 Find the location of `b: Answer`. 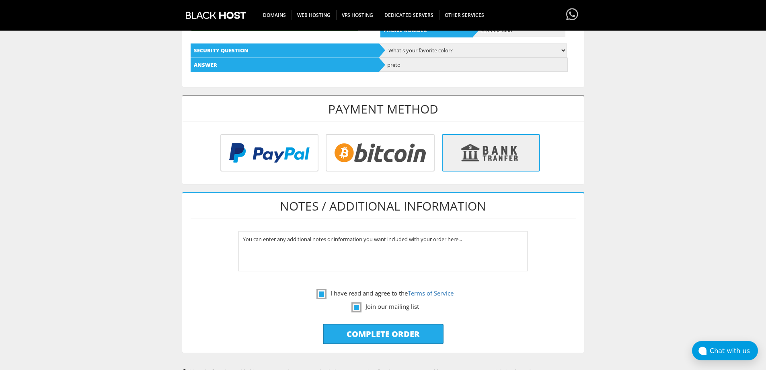

b: Answer is located at coordinates (285, 65).